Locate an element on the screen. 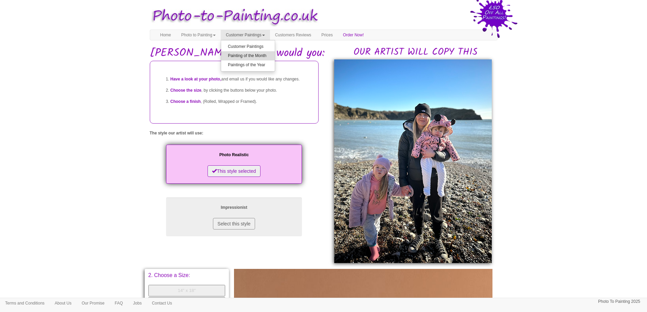 The image size is (647, 312). span: Choose a finish is located at coordinates (185, 101).